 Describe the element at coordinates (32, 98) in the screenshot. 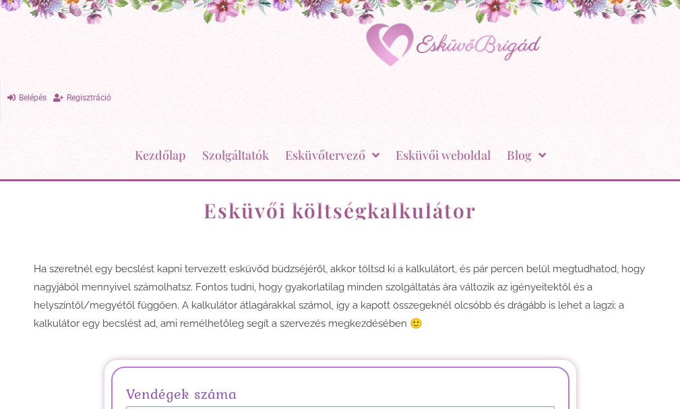

I see `span: Belépés` at that location.